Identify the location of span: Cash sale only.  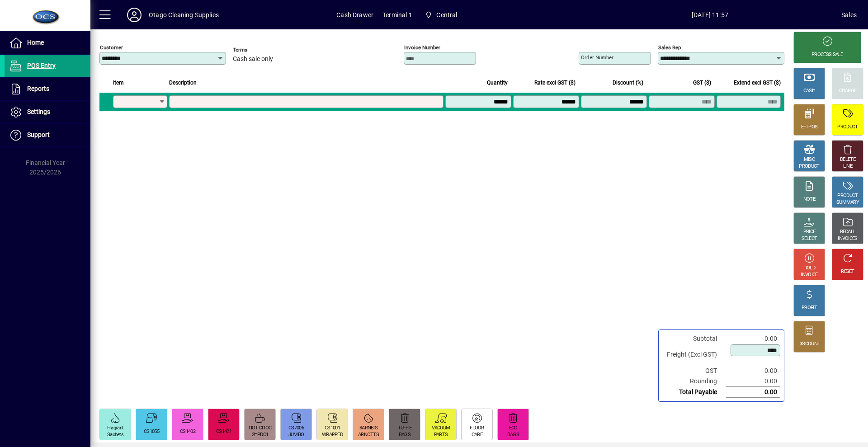
(253, 59).